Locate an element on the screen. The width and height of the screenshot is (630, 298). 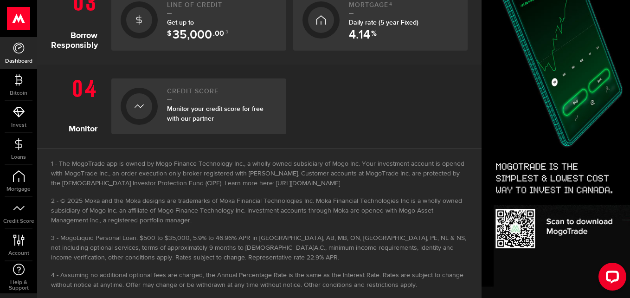
sup: 3 is located at coordinates (227, 32).